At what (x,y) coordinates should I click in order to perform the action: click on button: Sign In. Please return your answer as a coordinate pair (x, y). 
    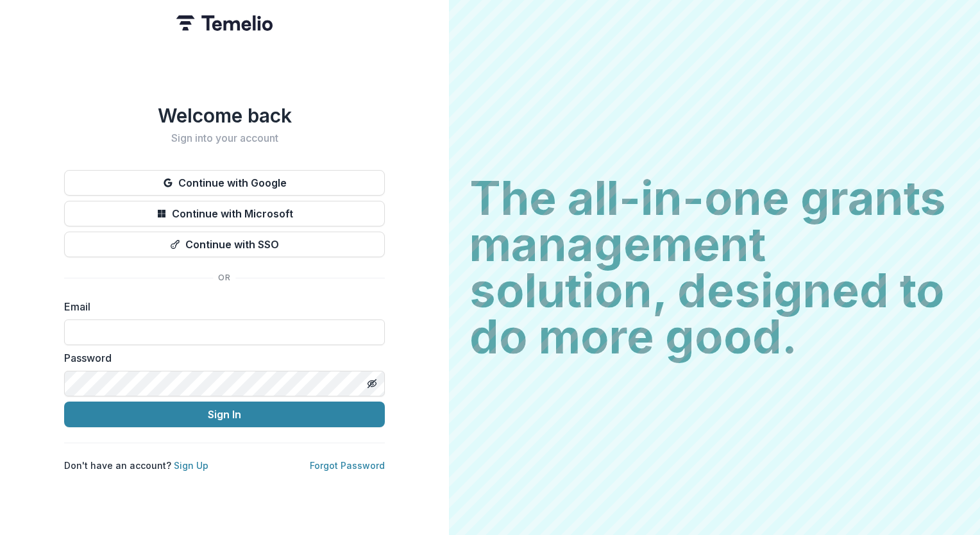
    Looking at the image, I should click on (225, 414).